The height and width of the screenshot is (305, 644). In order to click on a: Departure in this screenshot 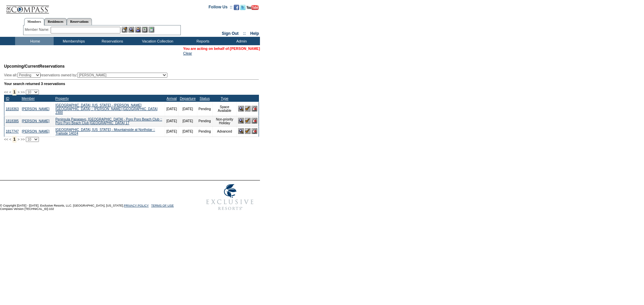, I will do `click(187, 98)`.